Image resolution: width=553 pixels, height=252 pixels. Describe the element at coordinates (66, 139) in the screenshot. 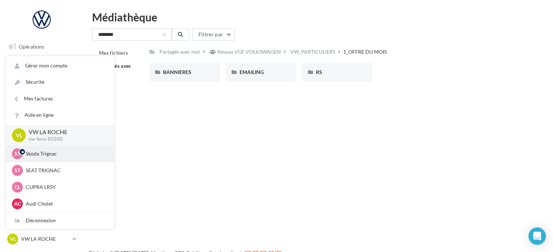

I see `p: vw-loco-85000` at that location.